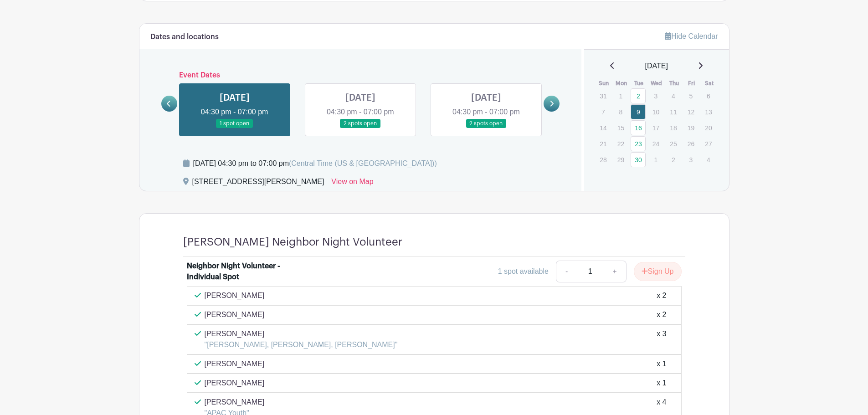 This screenshot has height=415, width=868. I want to click on th: Thu, so click(674, 83).